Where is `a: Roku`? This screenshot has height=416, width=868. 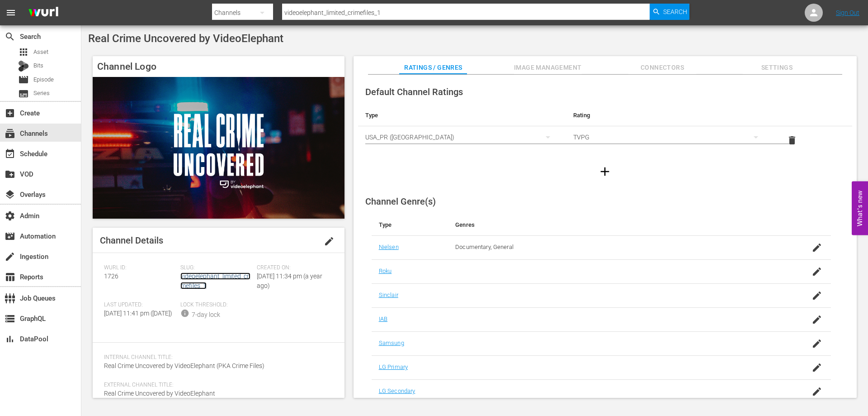 a: Roku is located at coordinates (385, 271).